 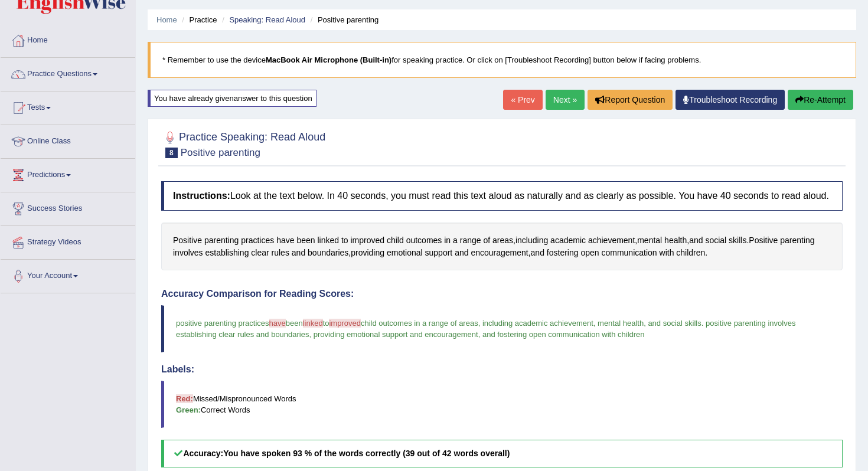 I want to click on b: Red:, so click(x=185, y=398).